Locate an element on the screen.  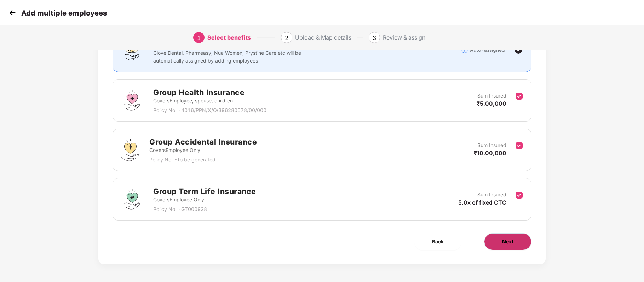
span: 1 is located at coordinates (199, 38).